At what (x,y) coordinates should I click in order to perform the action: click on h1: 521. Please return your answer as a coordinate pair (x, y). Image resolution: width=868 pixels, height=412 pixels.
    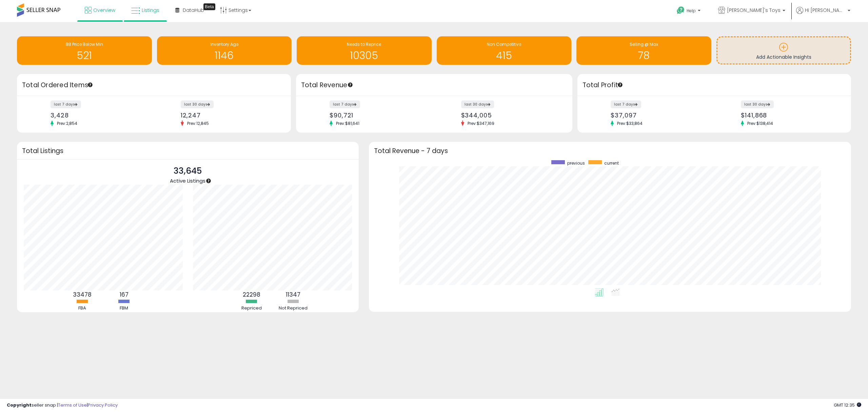
    Looking at the image, I should click on (84, 55).